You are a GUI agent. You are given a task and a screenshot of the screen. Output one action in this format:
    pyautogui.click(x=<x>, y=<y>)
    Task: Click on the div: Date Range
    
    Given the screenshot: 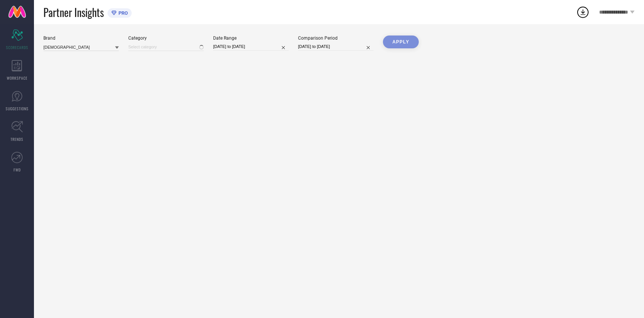 What is the action you would take?
    pyautogui.click(x=251, y=38)
    